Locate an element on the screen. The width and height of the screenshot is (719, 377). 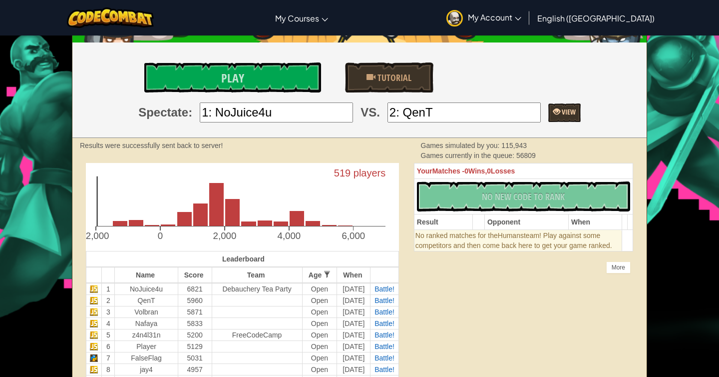
span: Matches - is located at coordinates (449, 171).